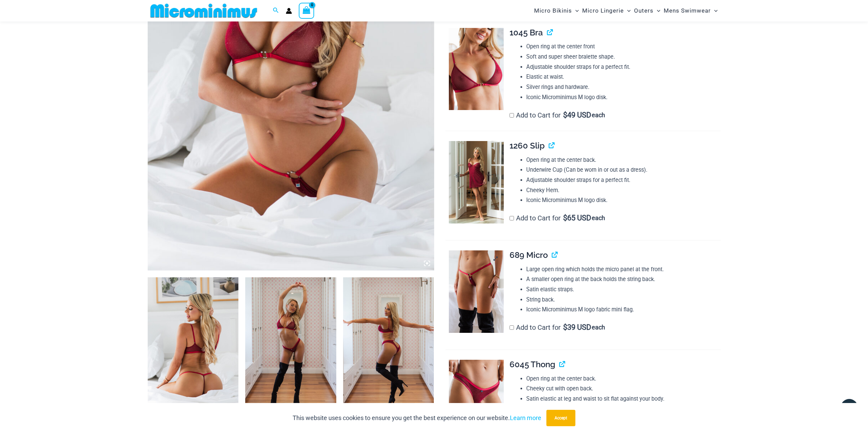 This screenshot has width=868, height=433. I want to click on span: Micro Lingerie, so click(603, 11).